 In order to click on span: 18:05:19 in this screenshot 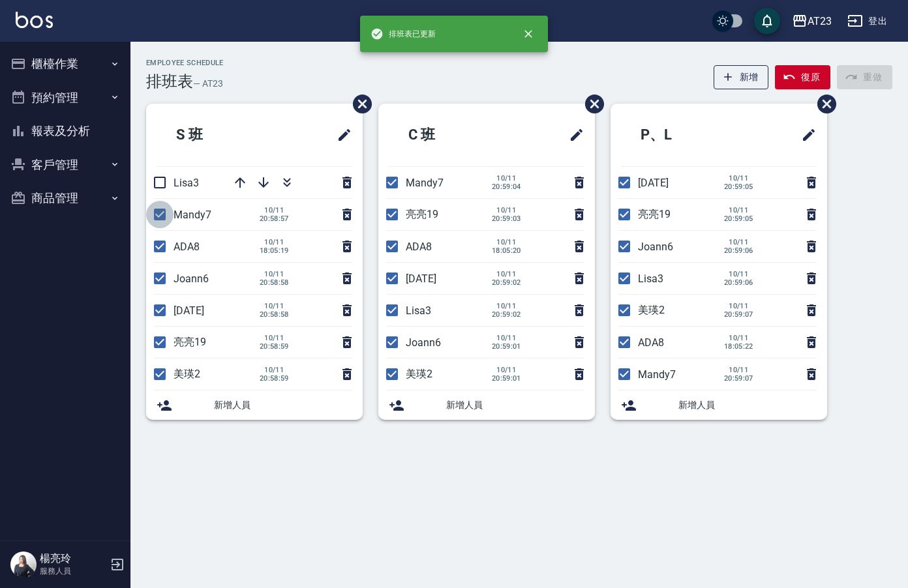, I will do `click(274, 251)`.